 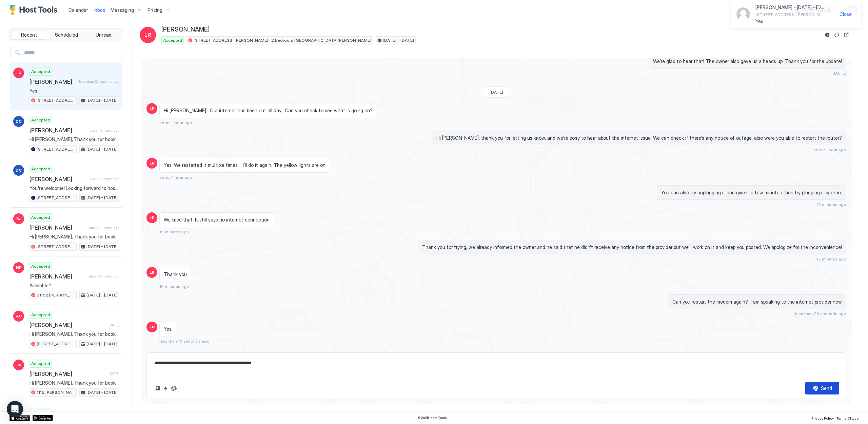 I want to click on span: You're welcome! Looking forward to hosting you again!, so click(x=74, y=188).